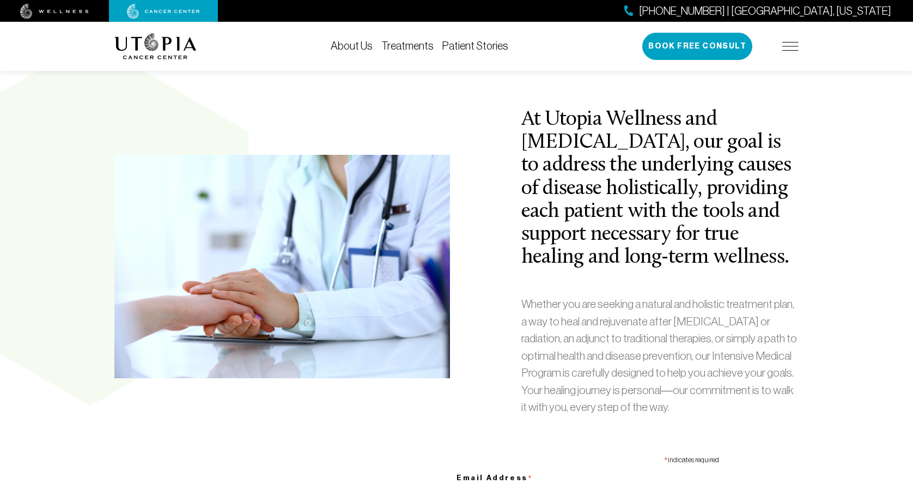 The image size is (913, 496). What do you see at coordinates (697, 46) in the screenshot?
I see `button: Book Free Consult` at bounding box center [697, 46].